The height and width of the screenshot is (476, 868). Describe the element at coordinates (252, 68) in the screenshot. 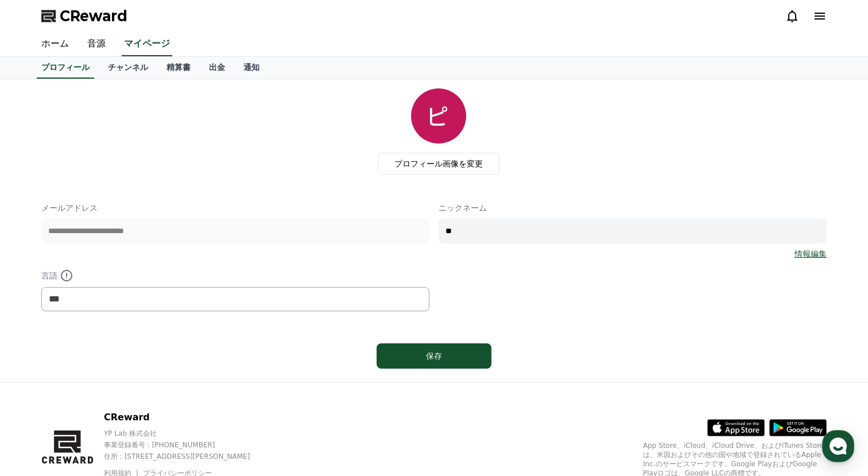

I see `a: 通知` at that location.